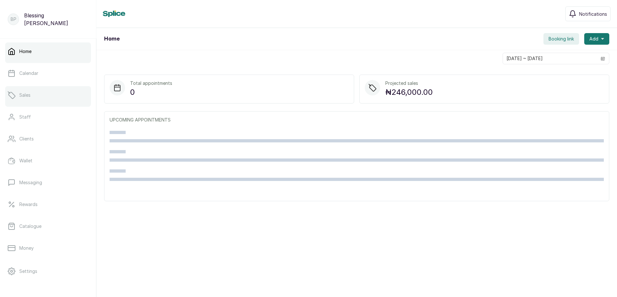  Describe the element at coordinates (26, 161) in the screenshot. I see `p: Wallet` at that location.